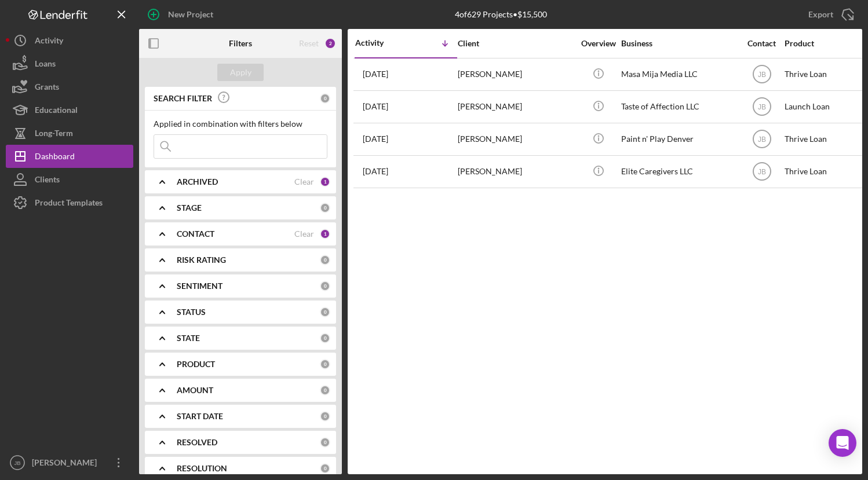 This screenshot has height=480, width=868. I want to click on button: Long-Term, so click(70, 133).